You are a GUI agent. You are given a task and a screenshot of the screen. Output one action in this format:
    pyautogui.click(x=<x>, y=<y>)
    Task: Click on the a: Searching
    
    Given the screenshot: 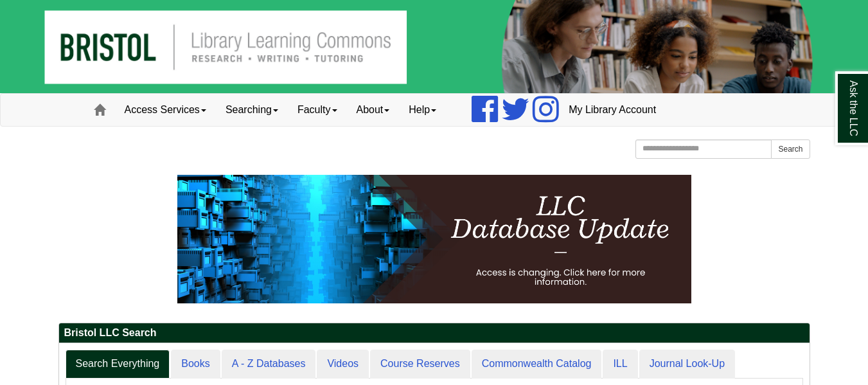 What is the action you would take?
    pyautogui.click(x=252, y=110)
    